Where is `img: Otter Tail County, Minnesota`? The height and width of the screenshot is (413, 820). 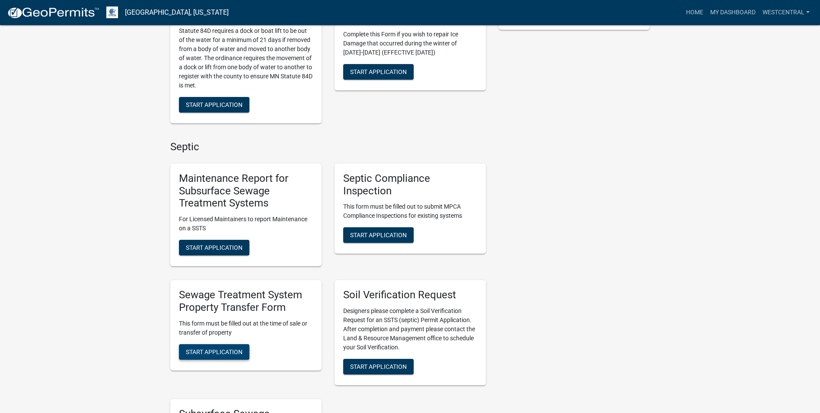 img: Otter Tail County, Minnesota is located at coordinates (112, 12).